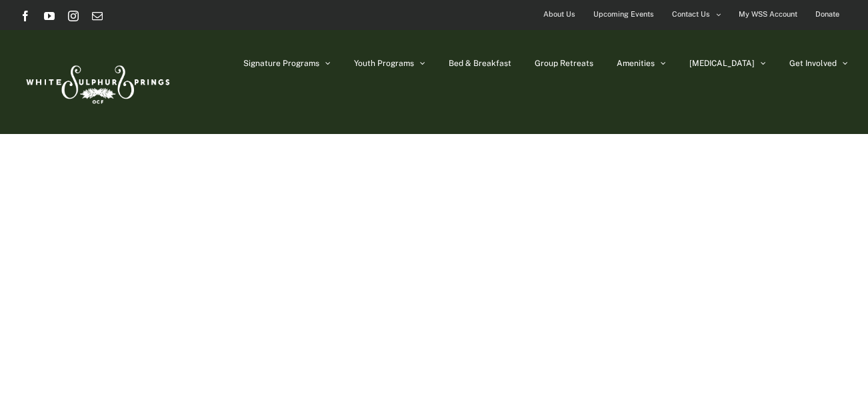 This screenshot has width=868, height=408. I want to click on a: Get Involved, so click(819, 64).